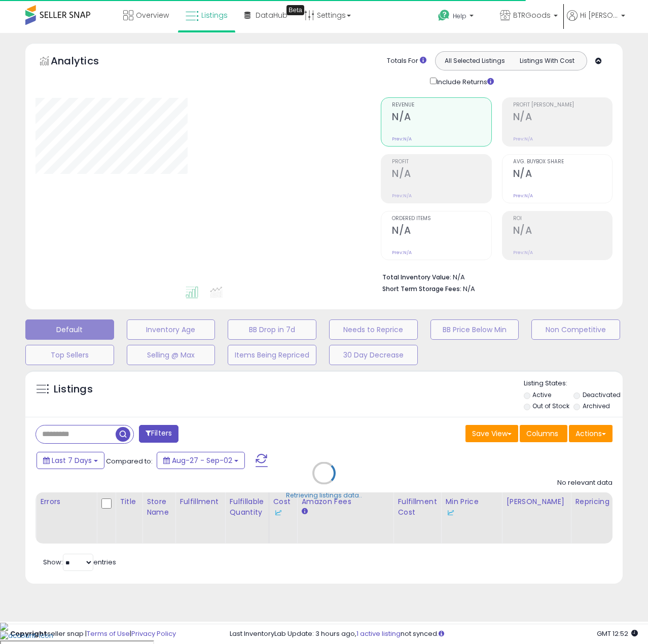 The width and height of the screenshot is (648, 644). What do you see at coordinates (271, 15) in the screenshot?
I see `span: DataHub` at bounding box center [271, 15].